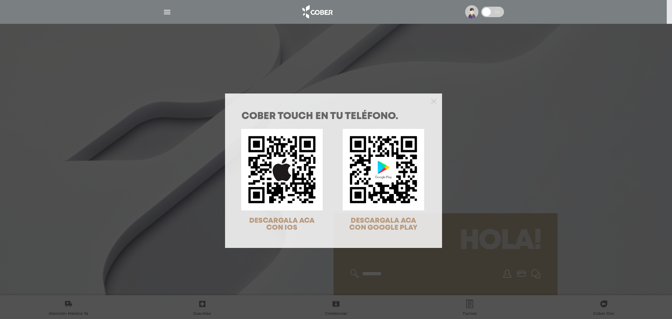  Describe the element at coordinates (334, 117) in the screenshot. I see `h1: COBER TOUCH en tu teléfono.` at that location.